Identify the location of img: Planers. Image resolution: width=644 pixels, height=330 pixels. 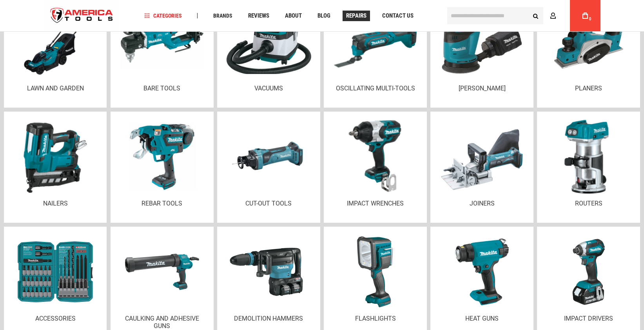
(588, 42).